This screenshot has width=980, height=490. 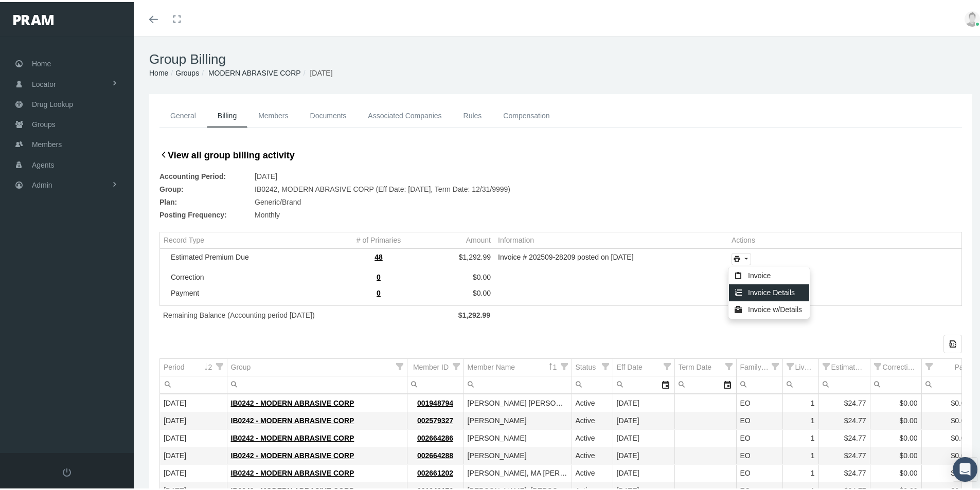 What do you see at coordinates (705, 366) in the screenshot?
I see `td: Column Term Date` at bounding box center [705, 366].